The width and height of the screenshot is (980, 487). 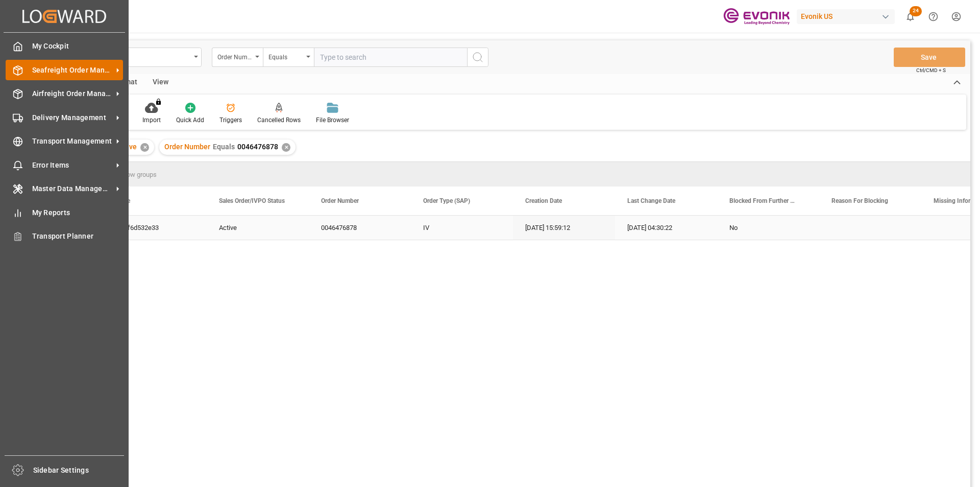 I want to click on span: Airfreight Order Management, so click(x=73, y=93).